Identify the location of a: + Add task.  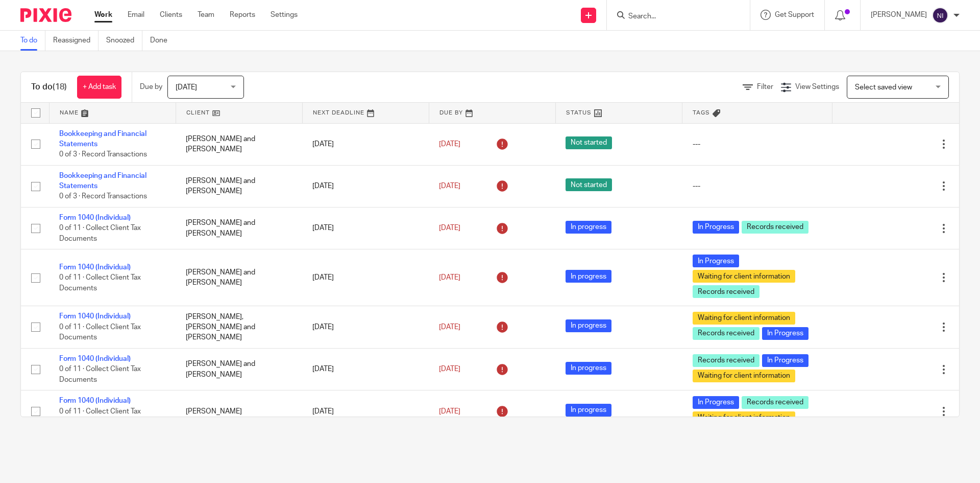
(99, 87).